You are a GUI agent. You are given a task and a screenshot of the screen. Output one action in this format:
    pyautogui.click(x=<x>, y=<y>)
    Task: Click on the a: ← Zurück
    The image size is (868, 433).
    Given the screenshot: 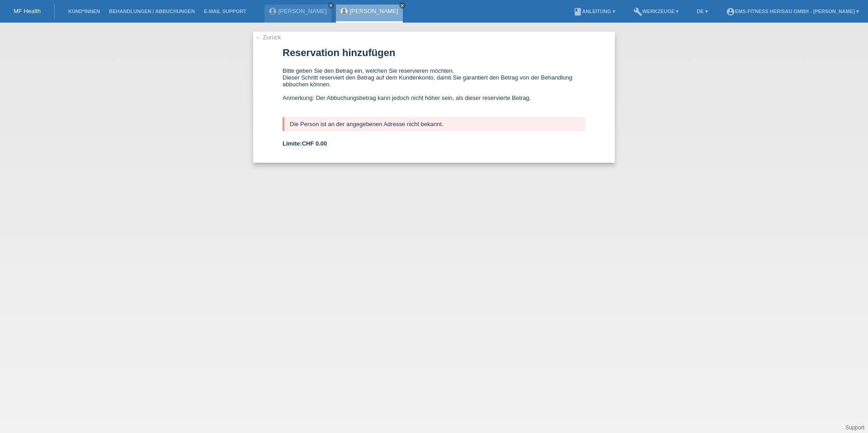 What is the action you would take?
    pyautogui.click(x=268, y=37)
    